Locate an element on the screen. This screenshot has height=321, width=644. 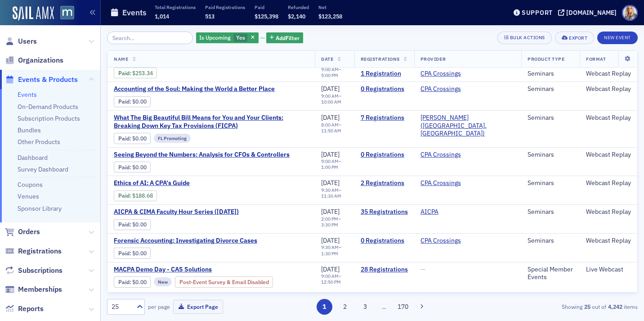
span: Reports is located at coordinates (31, 309).